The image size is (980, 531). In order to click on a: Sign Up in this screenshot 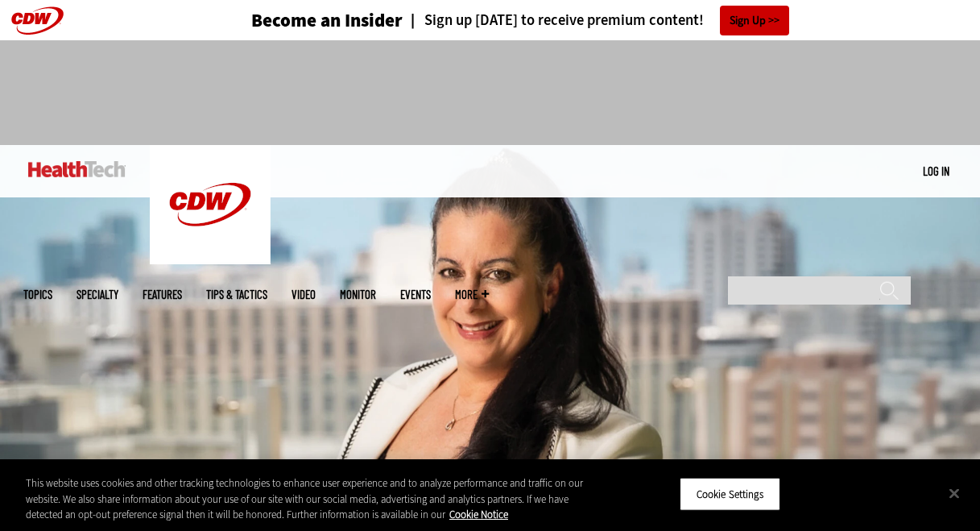, I will do `click(754, 20)`.